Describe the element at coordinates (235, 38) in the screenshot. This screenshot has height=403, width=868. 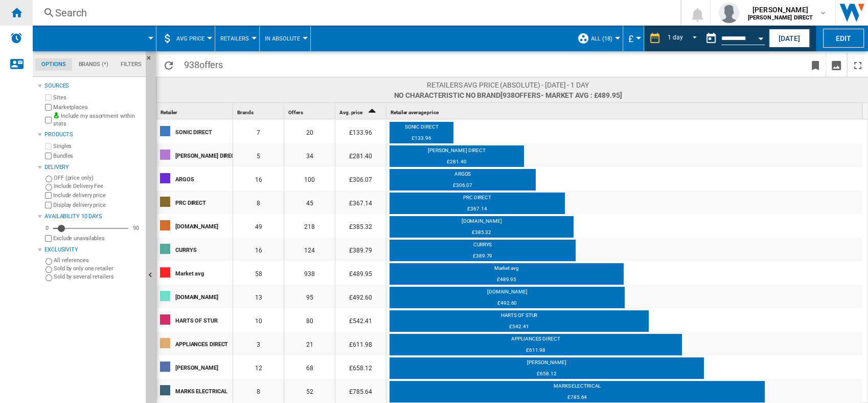
I see `span: Retailers` at that location.